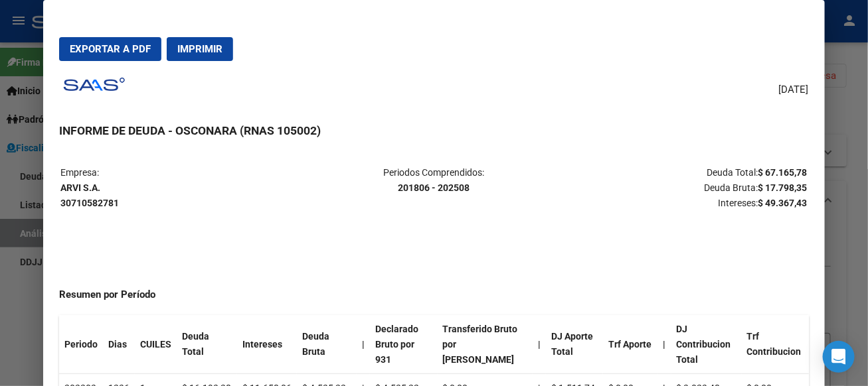  Describe the element at coordinates (783, 188) in the screenshot. I see `strong: $ 17.798,35` at that location.